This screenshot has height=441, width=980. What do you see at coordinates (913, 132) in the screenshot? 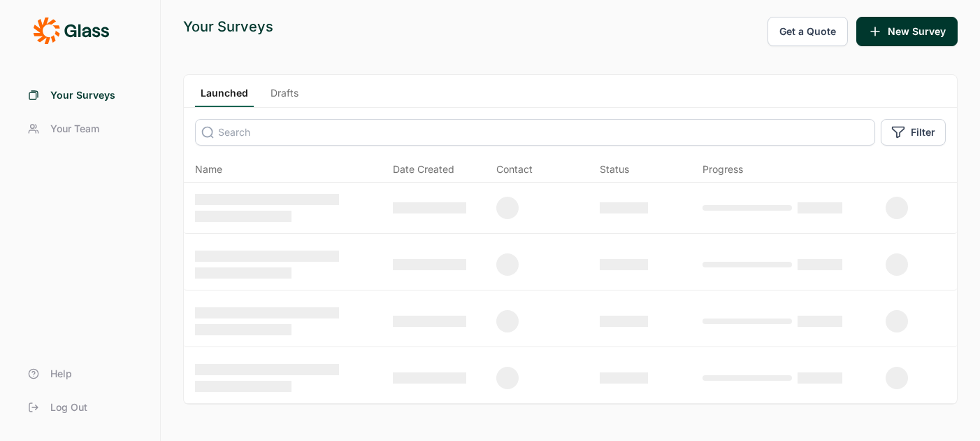
I see `button: Filter` at bounding box center [913, 132].